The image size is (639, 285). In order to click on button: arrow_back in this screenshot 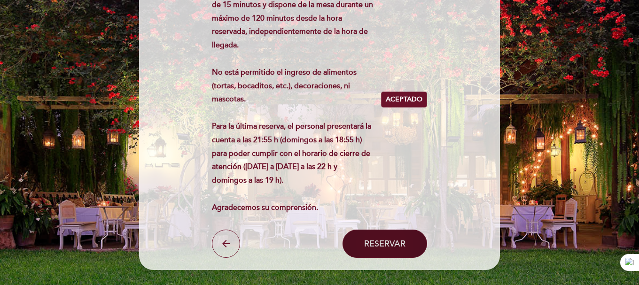, I will do `click(226, 244)`.